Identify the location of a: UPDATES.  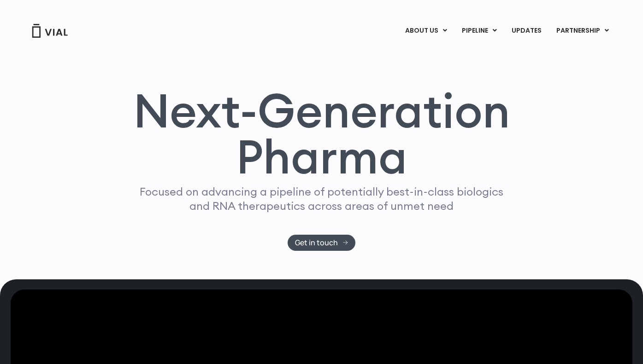
(526, 31).